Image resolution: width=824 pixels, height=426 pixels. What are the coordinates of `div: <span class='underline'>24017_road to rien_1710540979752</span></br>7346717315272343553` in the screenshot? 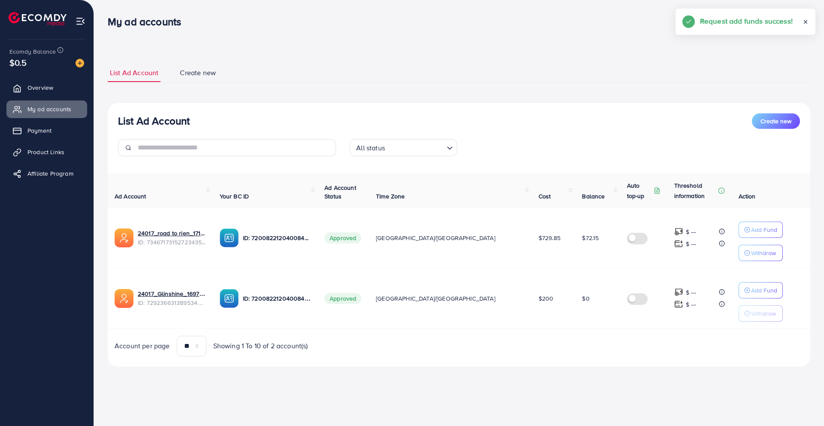 It's located at (172, 237).